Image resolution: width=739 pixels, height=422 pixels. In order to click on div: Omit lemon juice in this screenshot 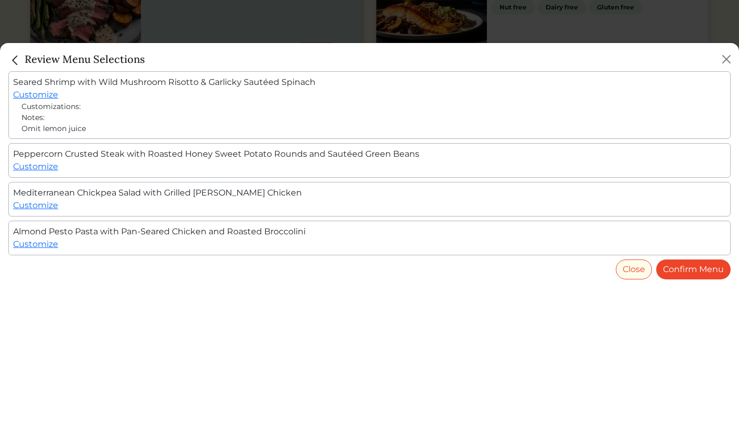, I will do `click(369, 128)`.